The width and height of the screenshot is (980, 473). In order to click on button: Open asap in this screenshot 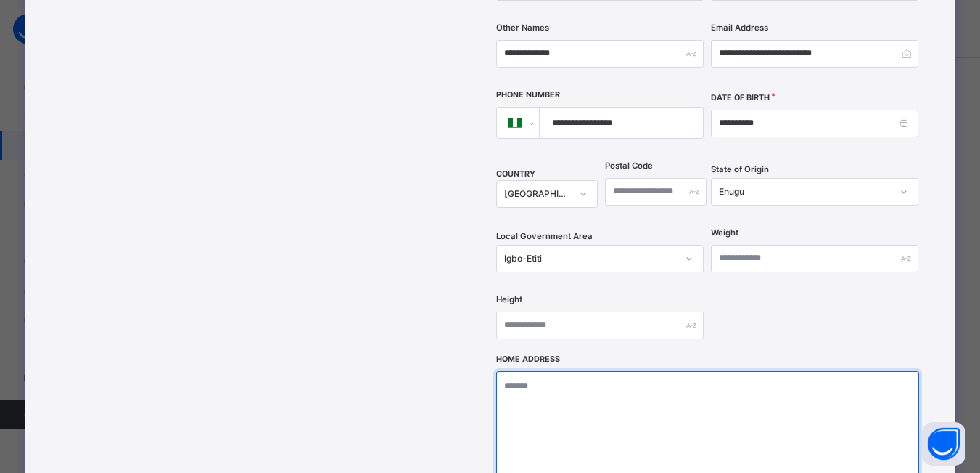, I will do `click(943, 444)`.